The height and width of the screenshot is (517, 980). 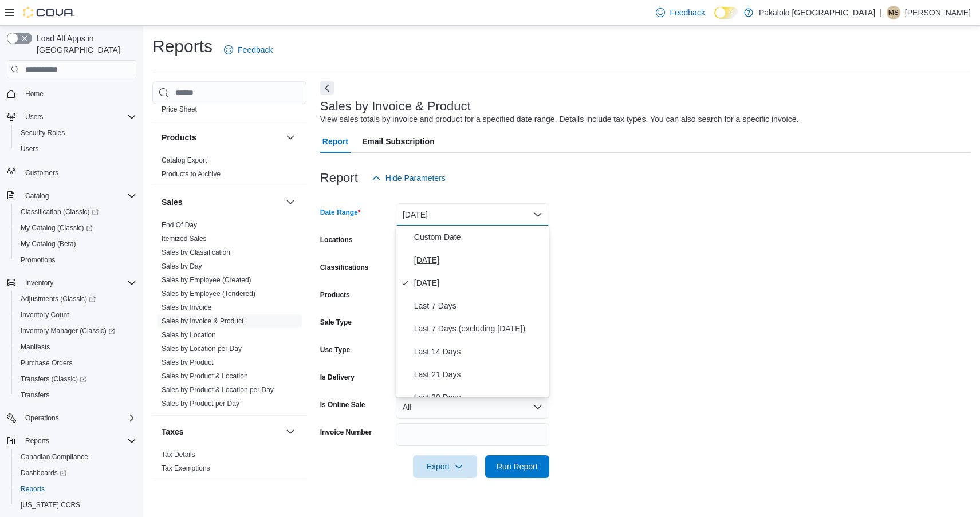 What do you see at coordinates (35, 347) in the screenshot?
I see `a: Manifests` at bounding box center [35, 347].